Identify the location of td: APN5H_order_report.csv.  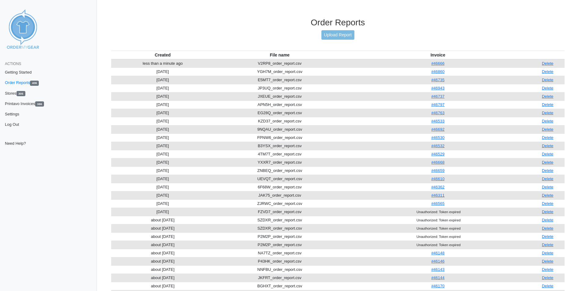
(280, 104).